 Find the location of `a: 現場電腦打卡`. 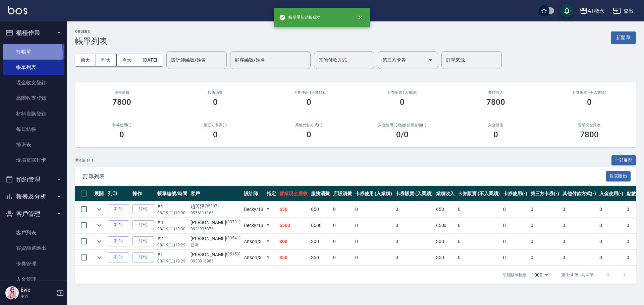

a: 現場電腦打卡 is located at coordinates (34, 160).